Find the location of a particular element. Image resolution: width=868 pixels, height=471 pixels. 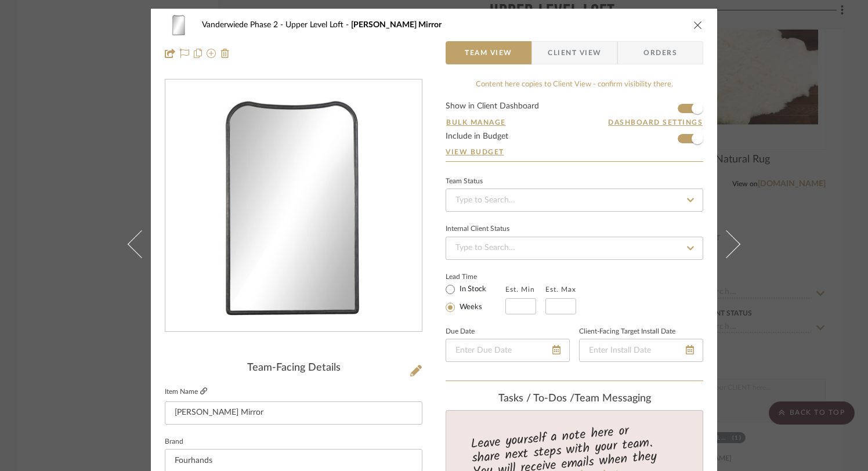

label: Brand is located at coordinates (174, 442).